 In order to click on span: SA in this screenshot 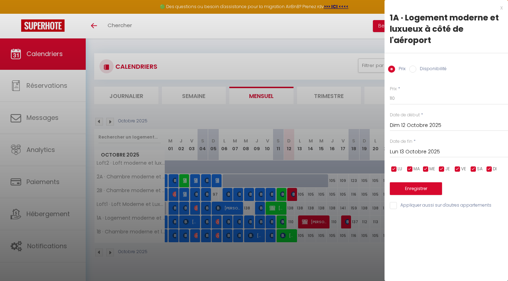, I will do `click(480, 169)`.